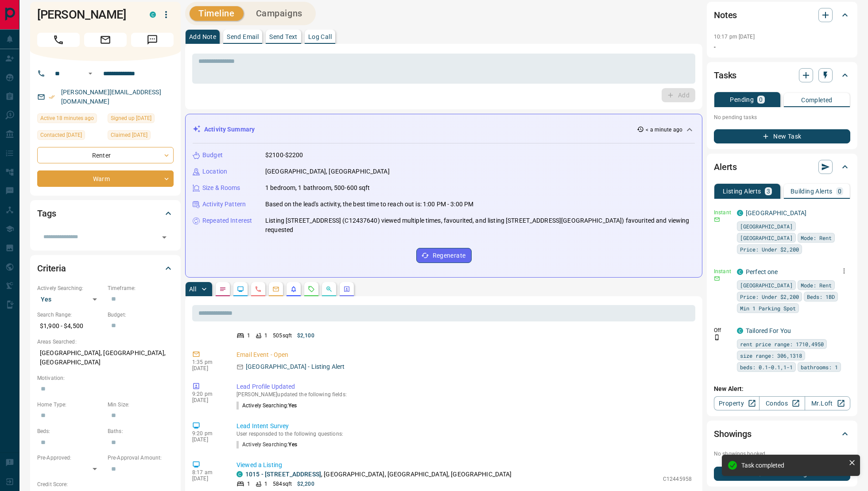 The width and height of the screenshot is (868, 491). I want to click on span: beds: 0.1-0.1,1-1, so click(766, 367).